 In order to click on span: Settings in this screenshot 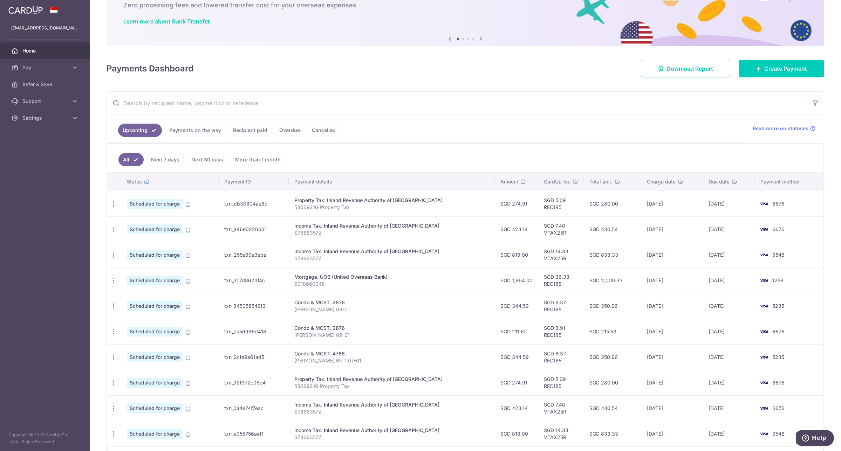, I will do `click(46, 118)`.